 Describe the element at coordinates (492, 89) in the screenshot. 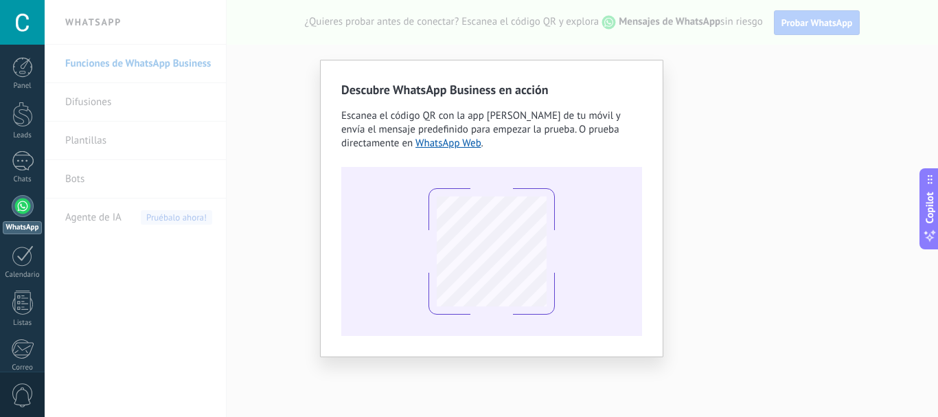

I see `h2: Descubre WhatsApp Business en acción` at that location.